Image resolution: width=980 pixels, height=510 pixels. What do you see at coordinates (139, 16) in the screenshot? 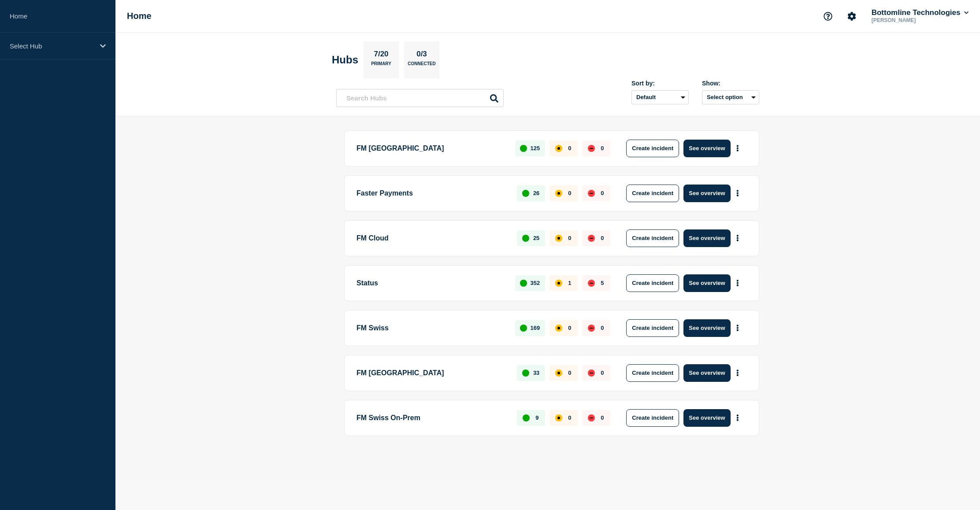
I see `h1: Home` at bounding box center [139, 16].